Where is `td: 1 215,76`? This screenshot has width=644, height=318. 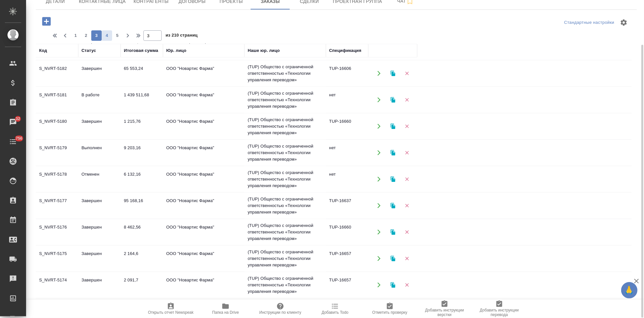 td: 1 215,76 is located at coordinates (142, 126).